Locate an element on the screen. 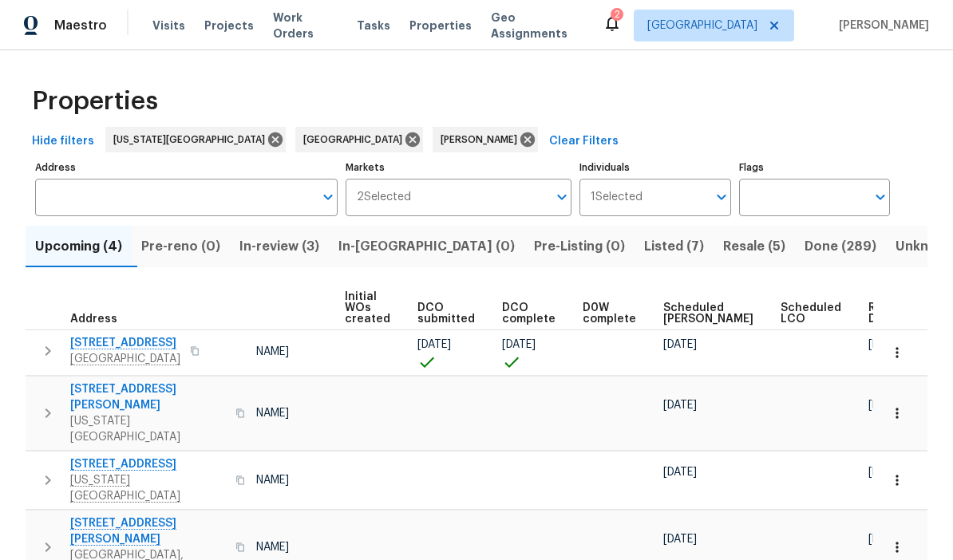  span: Resale (5) is located at coordinates (755, 247).